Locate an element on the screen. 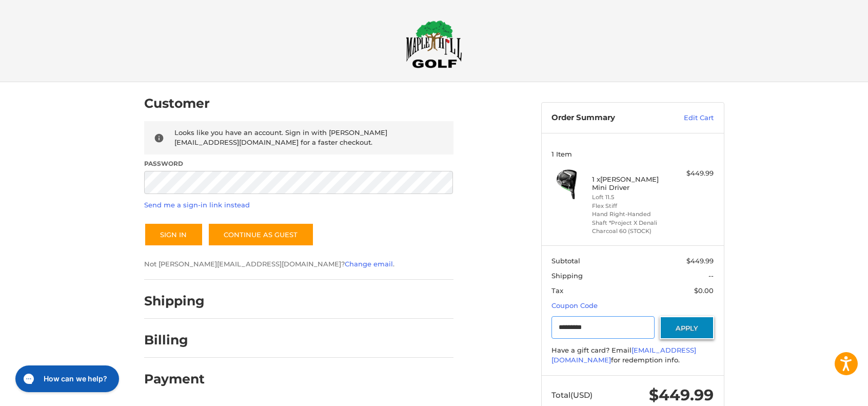  li: Hand Right-Handed is located at coordinates (631, 214).